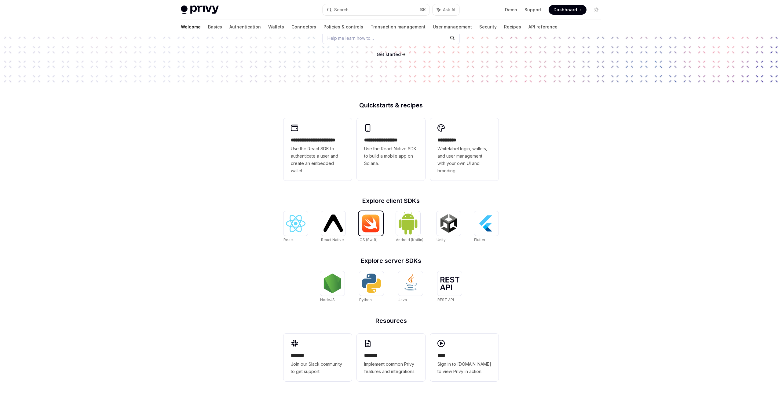 This screenshot has width=782, height=396. Describe the element at coordinates (215, 27) in the screenshot. I see `a: Basics` at that location.